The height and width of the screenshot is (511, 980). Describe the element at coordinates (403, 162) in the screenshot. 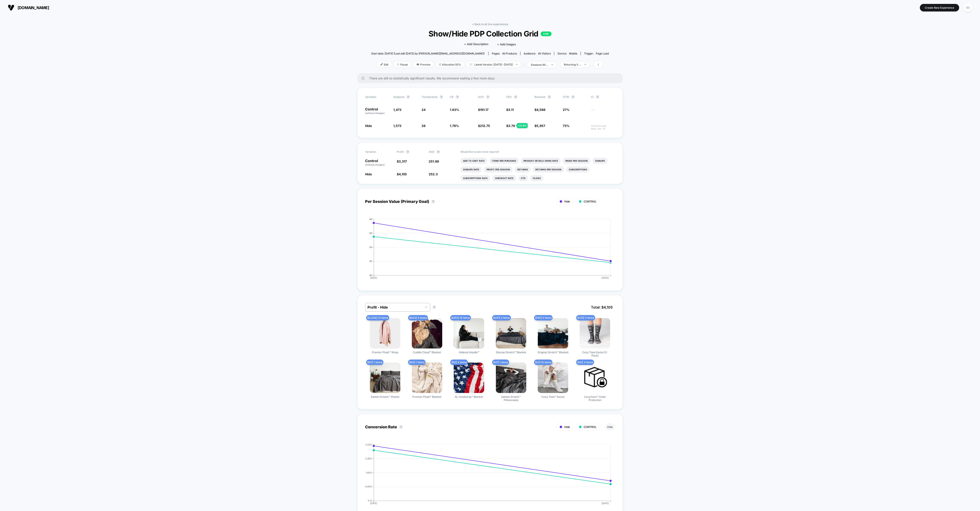

I see `span: 3,317` at that location.